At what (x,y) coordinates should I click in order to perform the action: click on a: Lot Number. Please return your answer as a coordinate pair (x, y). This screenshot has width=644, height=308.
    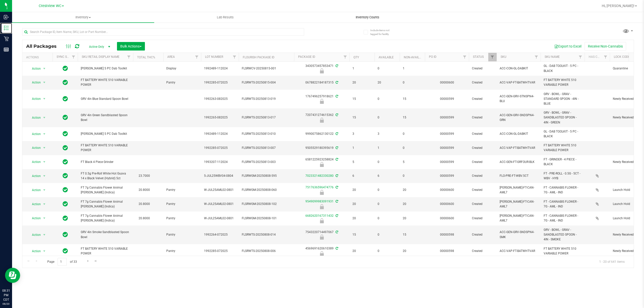
    Looking at the image, I should click on (214, 57).